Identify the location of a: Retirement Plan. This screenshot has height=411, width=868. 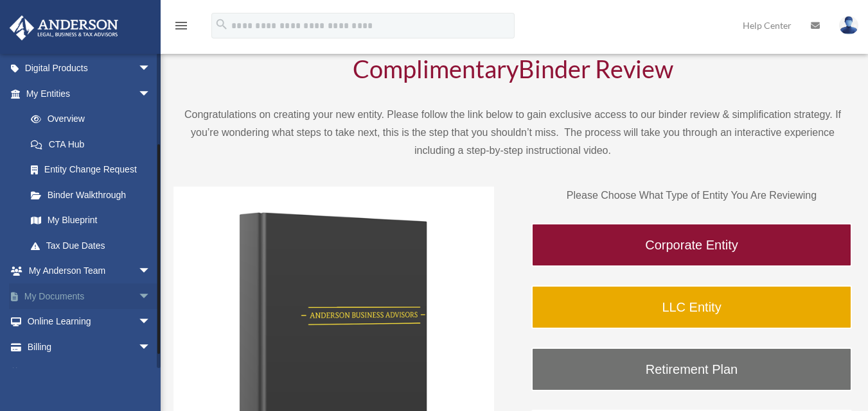
(691, 369).